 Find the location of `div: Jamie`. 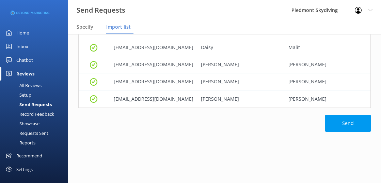

div: Jamie is located at coordinates (240, 82).